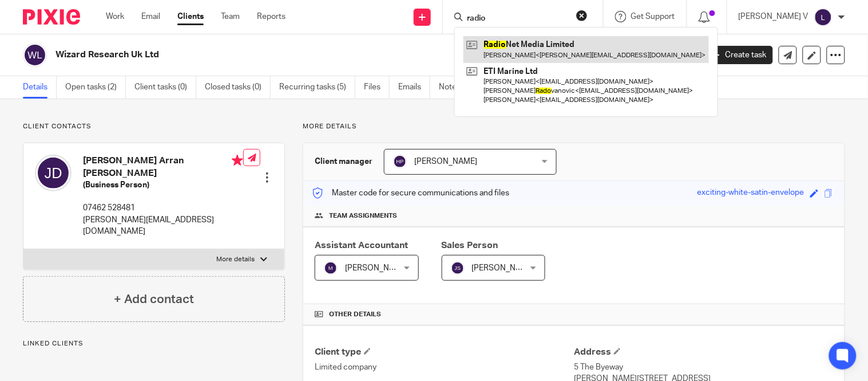 The width and height of the screenshot is (868, 381). Describe the element at coordinates (355, 314) in the screenshot. I see `span: Other details` at that location.